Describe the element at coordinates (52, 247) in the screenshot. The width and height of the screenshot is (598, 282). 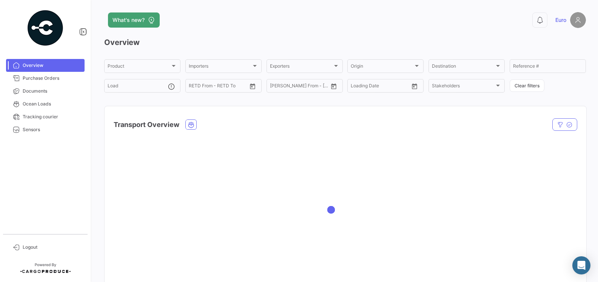
I see `span: Logout` at that location.